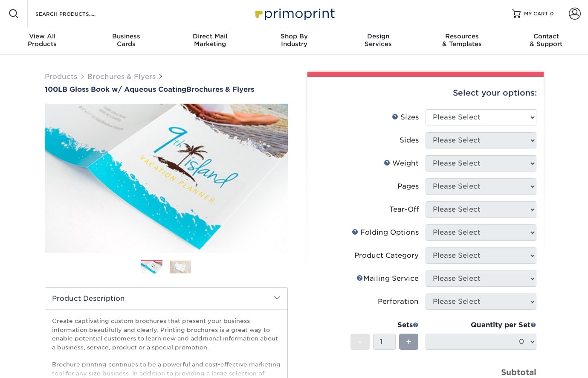 This screenshot has width=588, height=378. Describe the element at coordinates (115, 89) in the screenshot. I see `span: 100LB Gloss Book w/ Aqueous Coating` at that location.